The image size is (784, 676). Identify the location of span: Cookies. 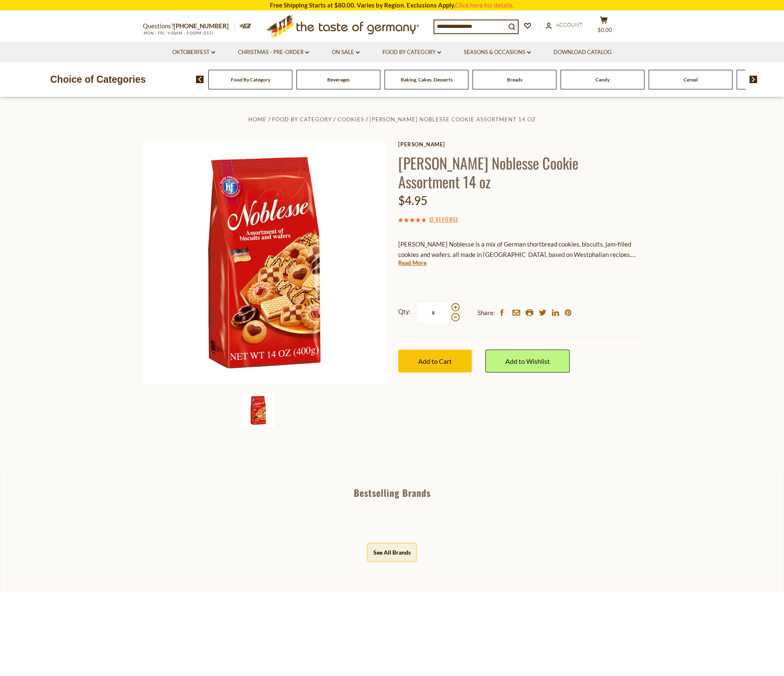
(351, 120).